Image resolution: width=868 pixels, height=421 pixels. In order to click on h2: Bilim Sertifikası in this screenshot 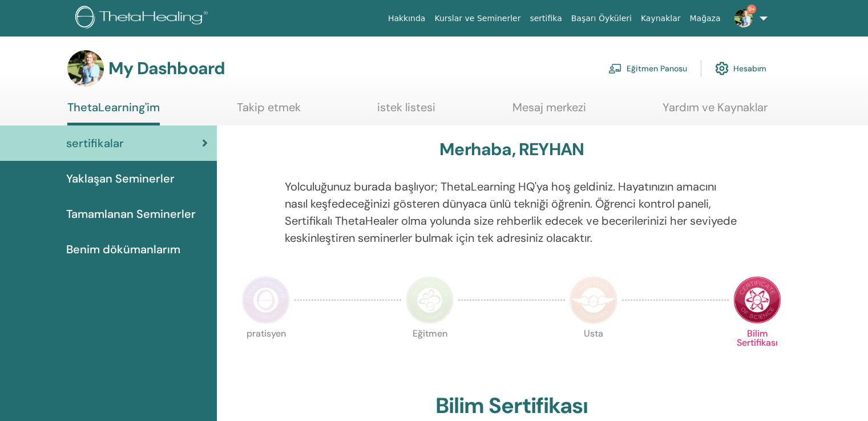, I will do `click(511, 406)`.